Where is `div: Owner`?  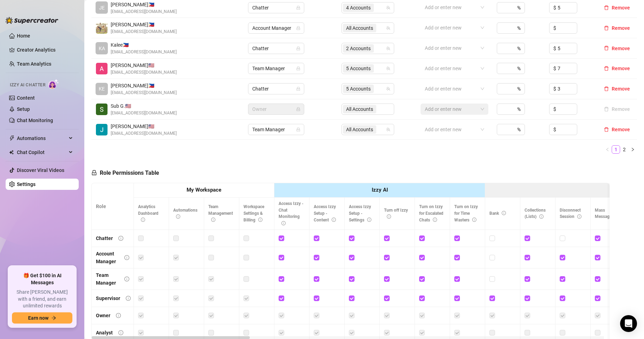
div: Owner is located at coordinates (103, 316).